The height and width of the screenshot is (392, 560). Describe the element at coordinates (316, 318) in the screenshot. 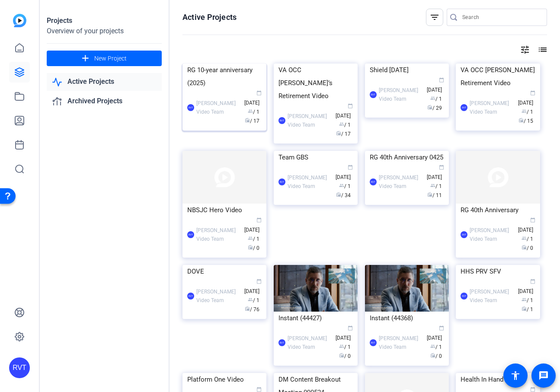

I see `div: Instant (44427)` at that location.